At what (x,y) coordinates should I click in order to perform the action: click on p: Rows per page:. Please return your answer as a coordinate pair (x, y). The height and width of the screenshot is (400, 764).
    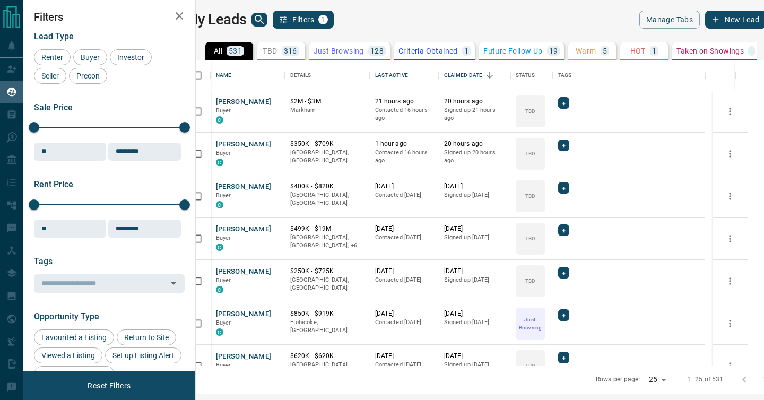
    Looking at the image, I should click on (618, 379).